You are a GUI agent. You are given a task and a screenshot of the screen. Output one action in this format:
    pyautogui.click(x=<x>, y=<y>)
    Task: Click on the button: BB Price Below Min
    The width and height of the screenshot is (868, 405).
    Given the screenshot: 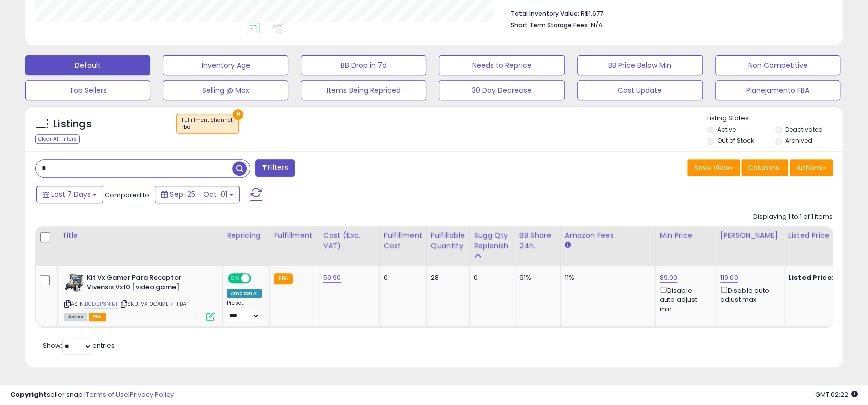 What is the action you would take?
    pyautogui.click(x=640, y=65)
    